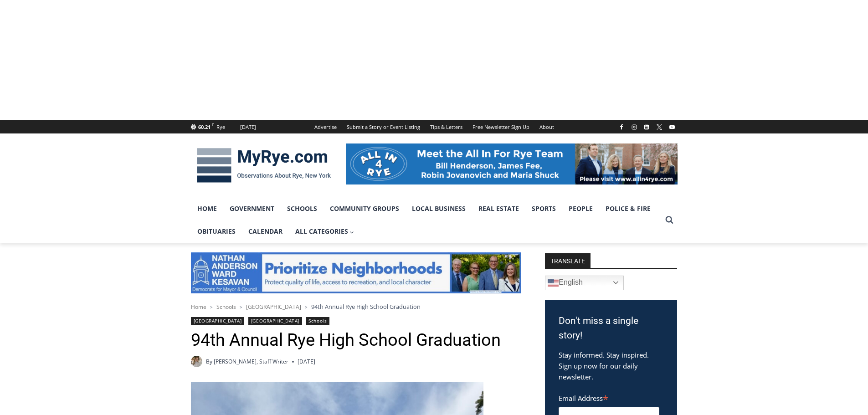  What do you see at coordinates (325, 231) in the screenshot?
I see `span: All Categories` at bounding box center [325, 231].